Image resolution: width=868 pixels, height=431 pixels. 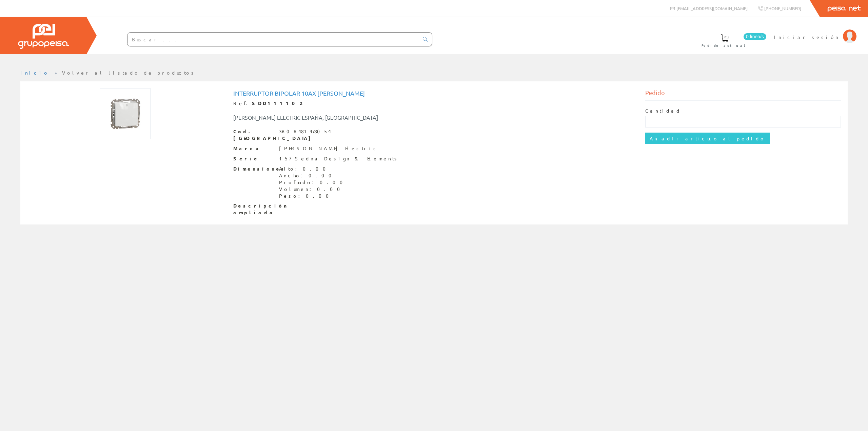 I want to click on label: Cantidad, so click(x=663, y=111).